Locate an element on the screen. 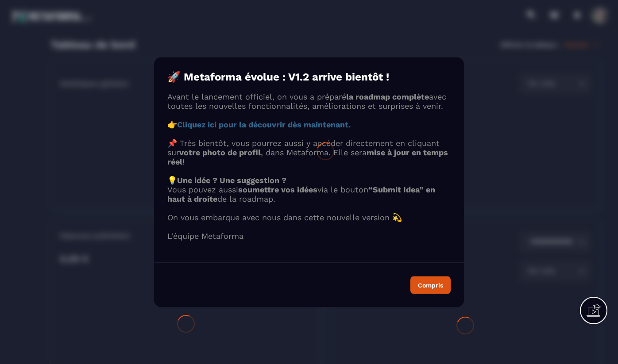 The height and width of the screenshot is (364, 618). p: Vous pouvez aussi via le bouton de la roadmap. is located at coordinates (309, 194).